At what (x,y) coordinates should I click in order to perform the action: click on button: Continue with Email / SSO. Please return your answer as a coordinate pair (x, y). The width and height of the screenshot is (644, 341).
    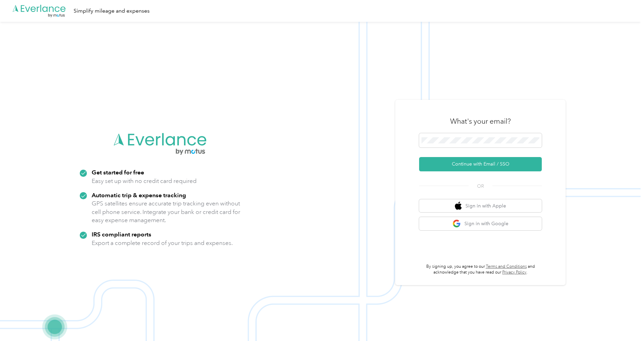
    Looking at the image, I should click on (480, 164).